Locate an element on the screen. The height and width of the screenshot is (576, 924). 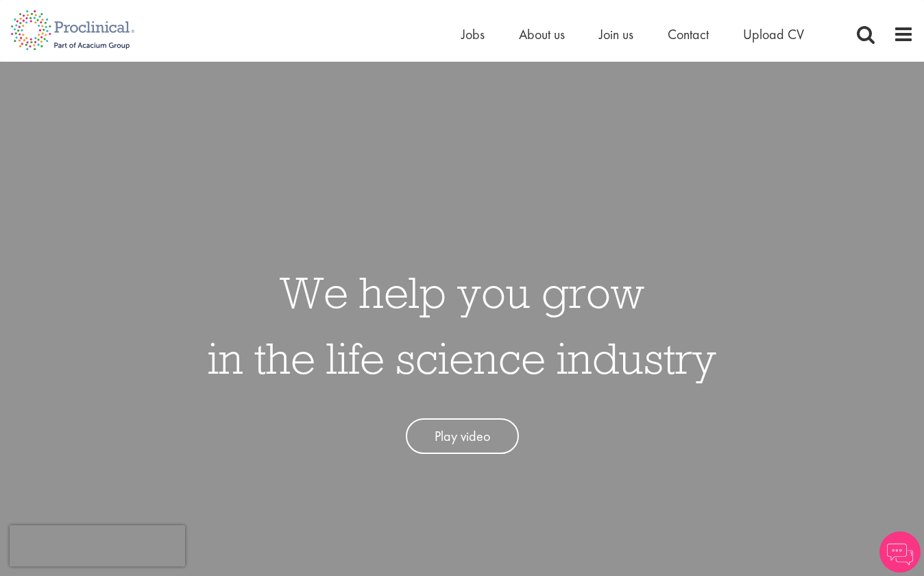
img: Chatbot is located at coordinates (899, 551).